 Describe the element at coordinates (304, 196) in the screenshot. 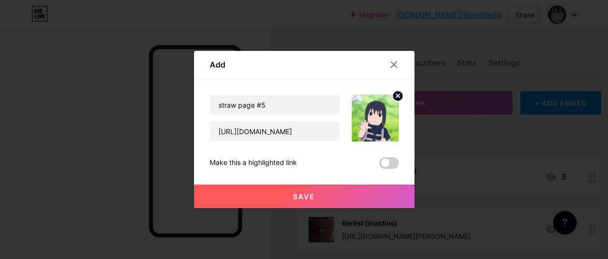

I see `span: Save` at that location.